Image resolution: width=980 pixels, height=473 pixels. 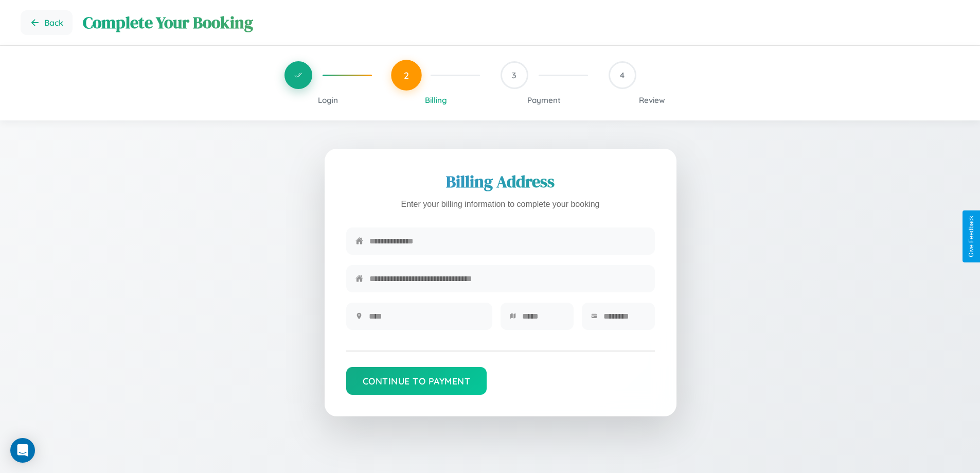 What do you see at coordinates (521, 22) in the screenshot?
I see `h1: Complete Your Booking` at bounding box center [521, 22].